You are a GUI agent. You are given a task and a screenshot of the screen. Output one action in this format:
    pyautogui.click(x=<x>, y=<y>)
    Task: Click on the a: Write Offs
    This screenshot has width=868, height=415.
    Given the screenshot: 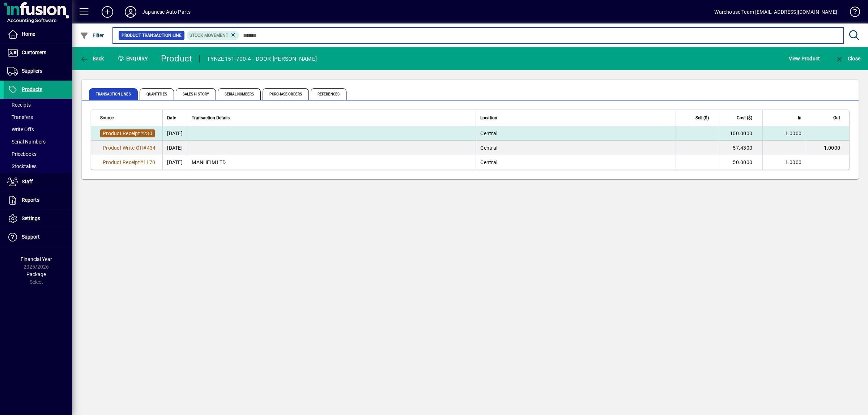 What is the action you would take?
    pyautogui.click(x=38, y=129)
    